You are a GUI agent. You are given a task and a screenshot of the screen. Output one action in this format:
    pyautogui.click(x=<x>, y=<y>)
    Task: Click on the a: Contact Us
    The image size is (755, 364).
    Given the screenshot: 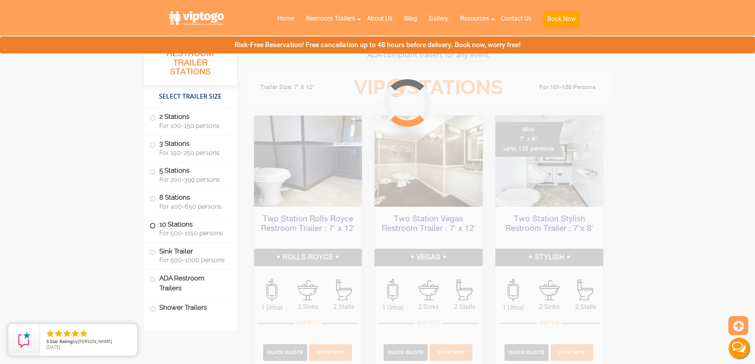 What is the action you would take?
    pyautogui.click(x=516, y=19)
    